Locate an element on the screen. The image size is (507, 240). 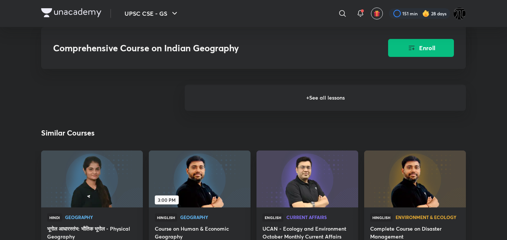
a: Current Affairs is located at coordinates (319, 217).